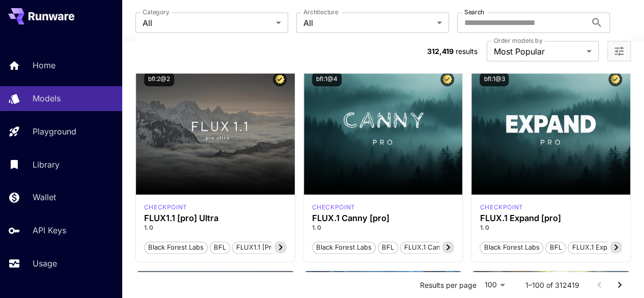 This screenshot has height=298, width=644. What do you see at coordinates (159, 79) in the screenshot?
I see `button: bfl:2@2` at bounding box center [159, 79].